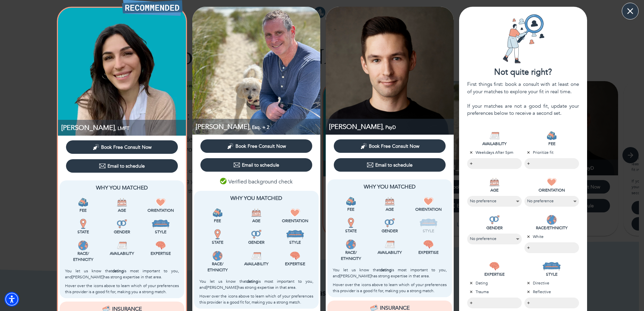  I want to click on p: Prioritize fit, so click(552, 152).